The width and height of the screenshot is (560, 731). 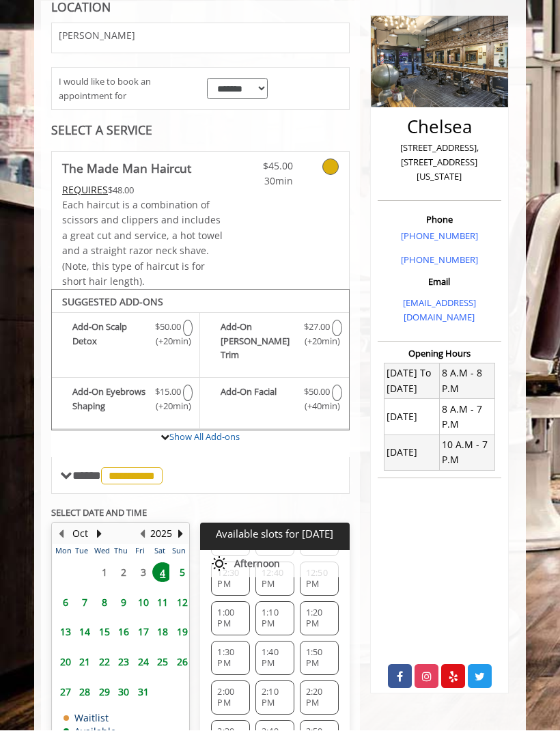 I want to click on div: 2:00 PM, so click(x=230, y=698).